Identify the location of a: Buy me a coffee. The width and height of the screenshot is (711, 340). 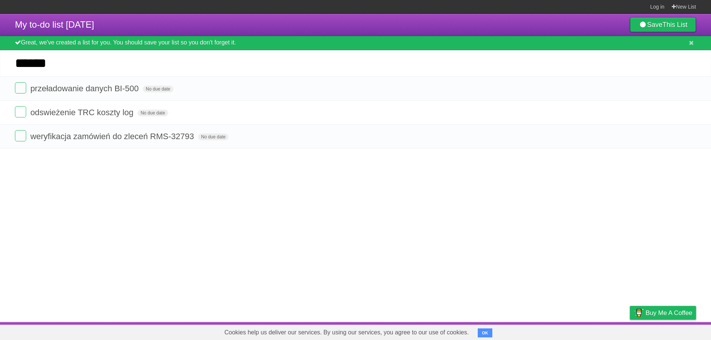
(663, 312).